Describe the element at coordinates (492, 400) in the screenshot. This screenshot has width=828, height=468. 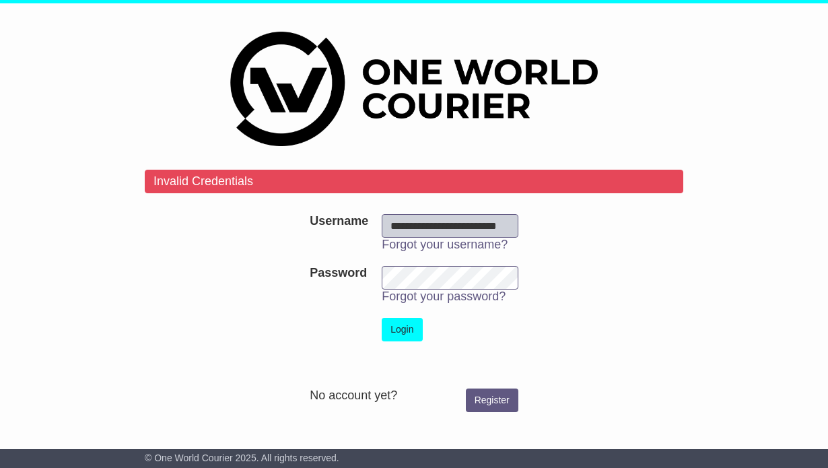
I see `a: Register` at that location.